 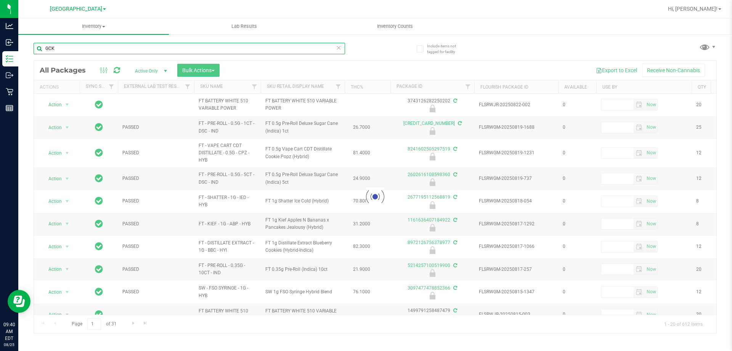 I want to click on span: Include items not tagged for facility, so click(x=446, y=49).